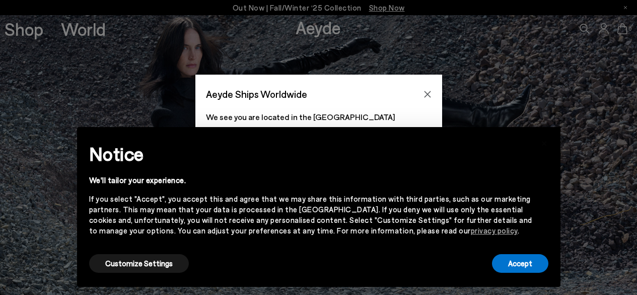 This screenshot has width=637, height=295. I want to click on button: Close, so click(427, 94).